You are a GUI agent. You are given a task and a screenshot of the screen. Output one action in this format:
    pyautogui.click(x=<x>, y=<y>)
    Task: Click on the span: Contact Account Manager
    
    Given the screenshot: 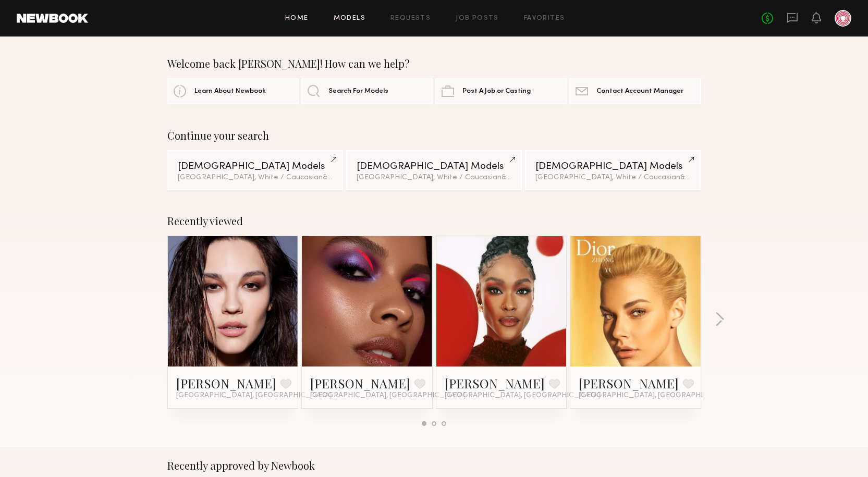 What is the action you would take?
    pyautogui.click(x=640, y=91)
    